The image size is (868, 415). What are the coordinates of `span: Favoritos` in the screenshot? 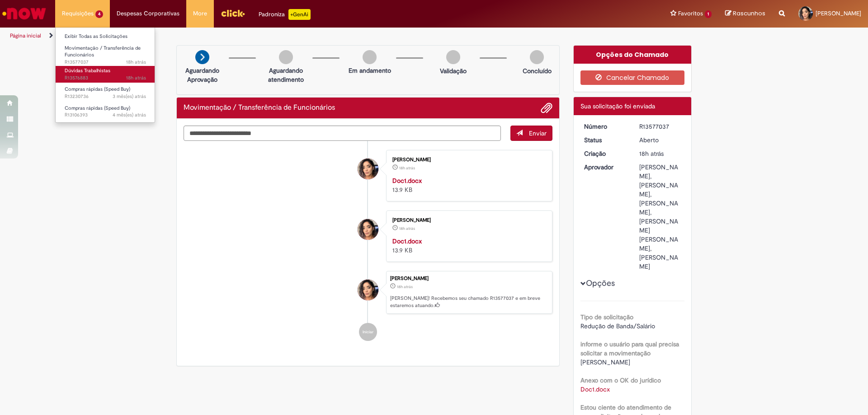 It's located at (691, 13).